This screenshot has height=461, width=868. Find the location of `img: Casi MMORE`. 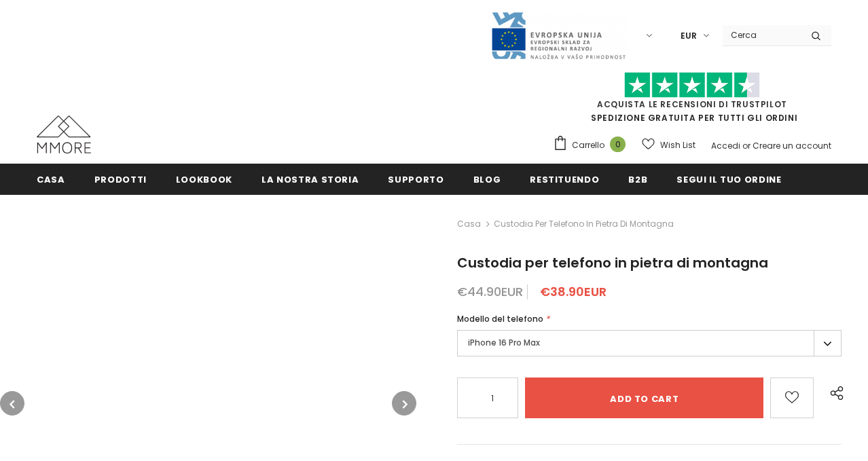

img: Casi MMORE is located at coordinates (63, 135).